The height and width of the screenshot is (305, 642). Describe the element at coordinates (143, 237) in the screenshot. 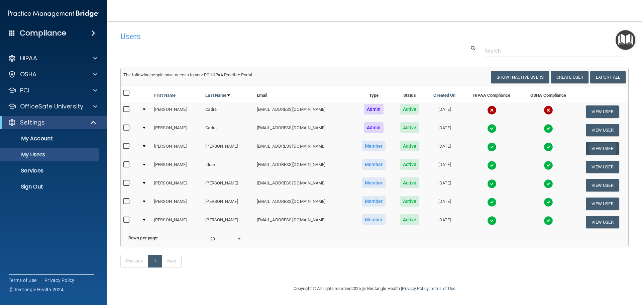

I see `b: Rows per page:` at that location.